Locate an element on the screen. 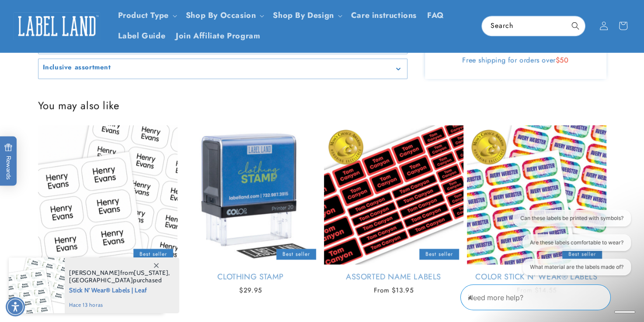 This screenshot has height=322, width=644. img: Label Land is located at coordinates (57, 26).